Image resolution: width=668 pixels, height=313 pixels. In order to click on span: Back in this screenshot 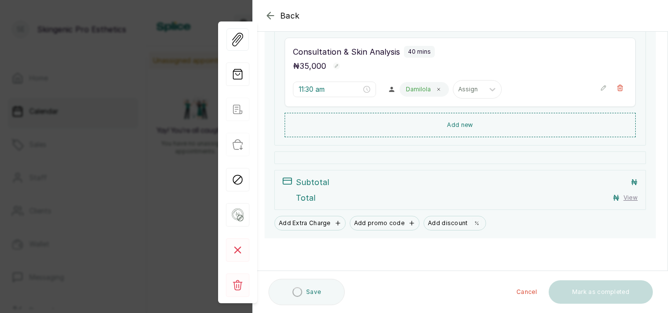, I will do `click(290, 16)`.